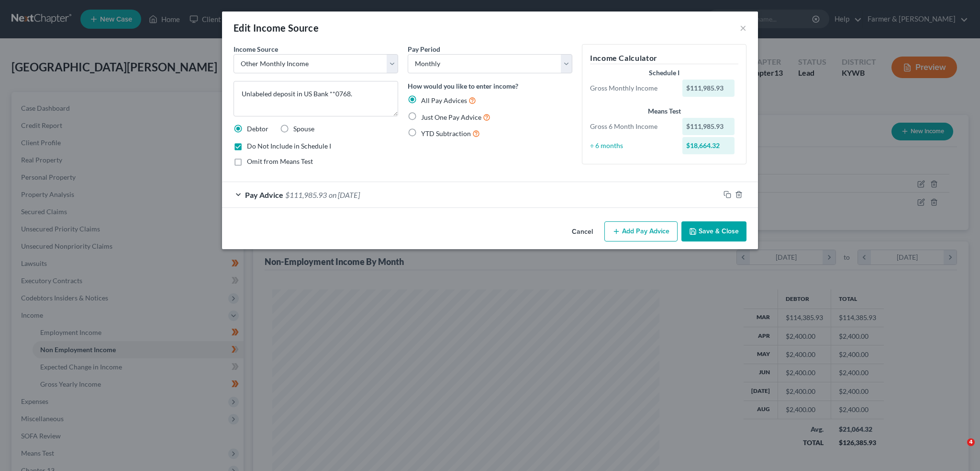  I want to click on div: Edit Income Source, so click(276, 28).